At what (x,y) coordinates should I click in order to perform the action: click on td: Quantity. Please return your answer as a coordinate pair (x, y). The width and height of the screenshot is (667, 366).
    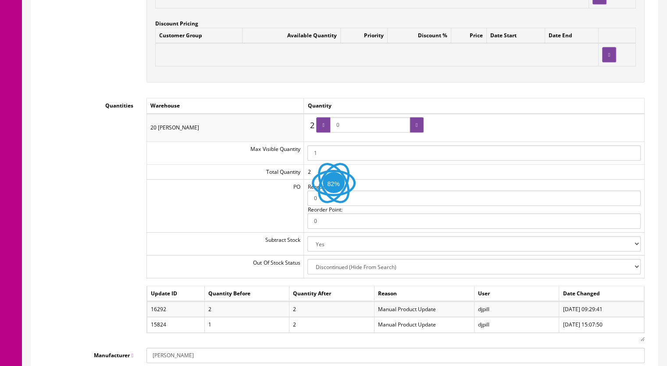
    Looking at the image, I should click on (474, 106).